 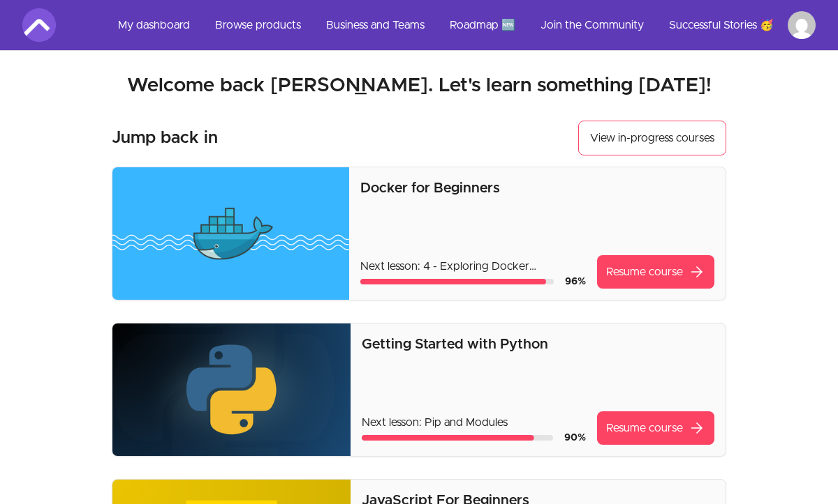 I want to click on p: Next lesson: 4 - Exploring Docker Dashboard, so click(x=472, y=267).